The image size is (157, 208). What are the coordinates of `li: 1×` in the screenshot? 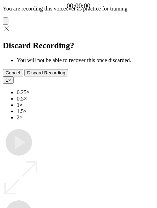 It's located at (85, 105).